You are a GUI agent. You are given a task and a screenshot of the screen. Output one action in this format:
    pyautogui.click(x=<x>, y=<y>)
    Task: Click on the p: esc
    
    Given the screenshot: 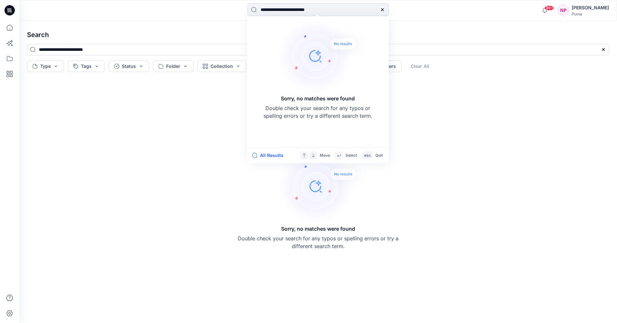 What is the action you would take?
    pyautogui.click(x=367, y=155)
    